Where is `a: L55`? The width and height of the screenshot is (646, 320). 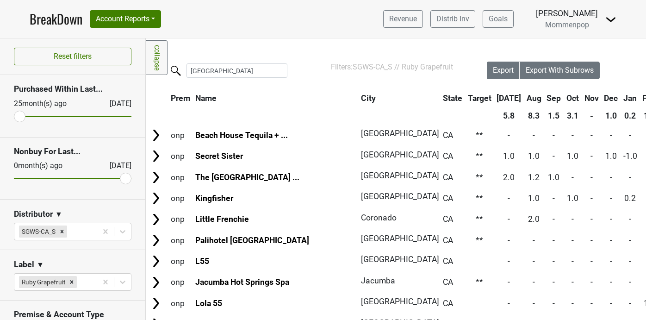 a: L55 is located at coordinates (202, 261).